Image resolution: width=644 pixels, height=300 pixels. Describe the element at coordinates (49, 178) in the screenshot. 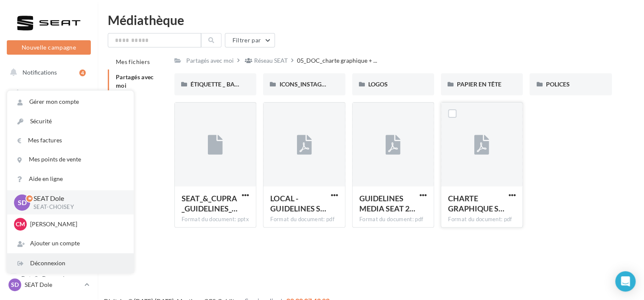

I see `a: Contacts` at that location.